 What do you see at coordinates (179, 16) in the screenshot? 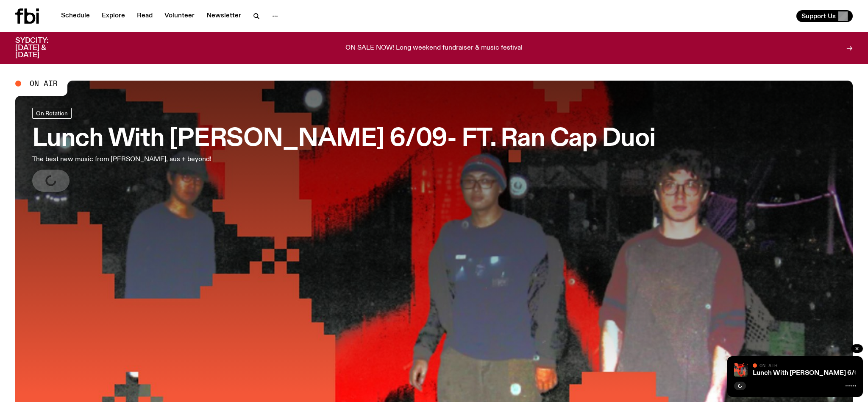
I see `a: Volunteer` at bounding box center [179, 16].